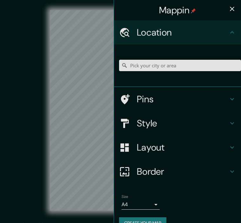 The image size is (241, 223). I want to click on img: pin-icon.png, so click(193, 11).